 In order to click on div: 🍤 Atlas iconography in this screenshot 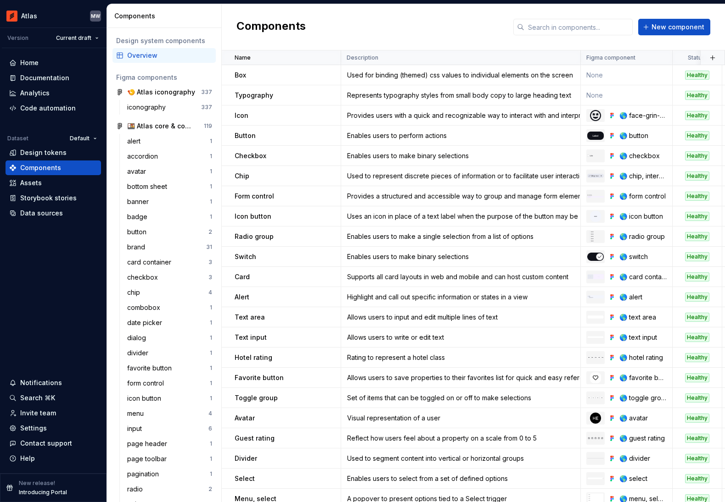, I will do `click(161, 92)`.